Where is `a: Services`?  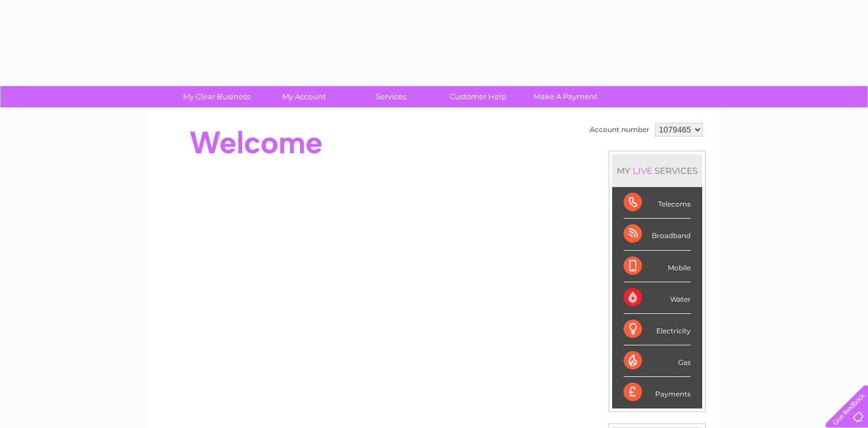
a: Services is located at coordinates (391, 96).